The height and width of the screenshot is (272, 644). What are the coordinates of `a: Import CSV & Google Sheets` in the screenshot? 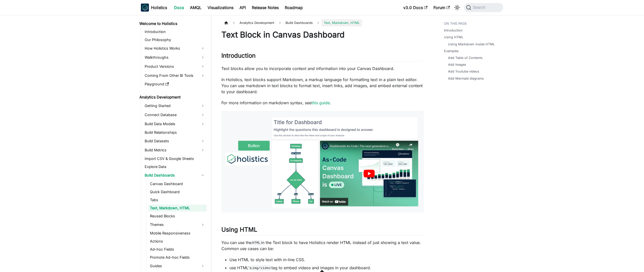 It's located at (175, 159).